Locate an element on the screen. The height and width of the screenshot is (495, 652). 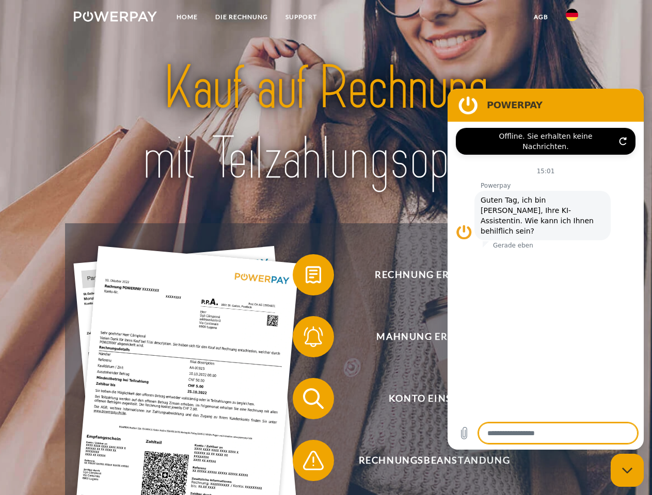
a: Konto einsehen is located at coordinates (427, 399).